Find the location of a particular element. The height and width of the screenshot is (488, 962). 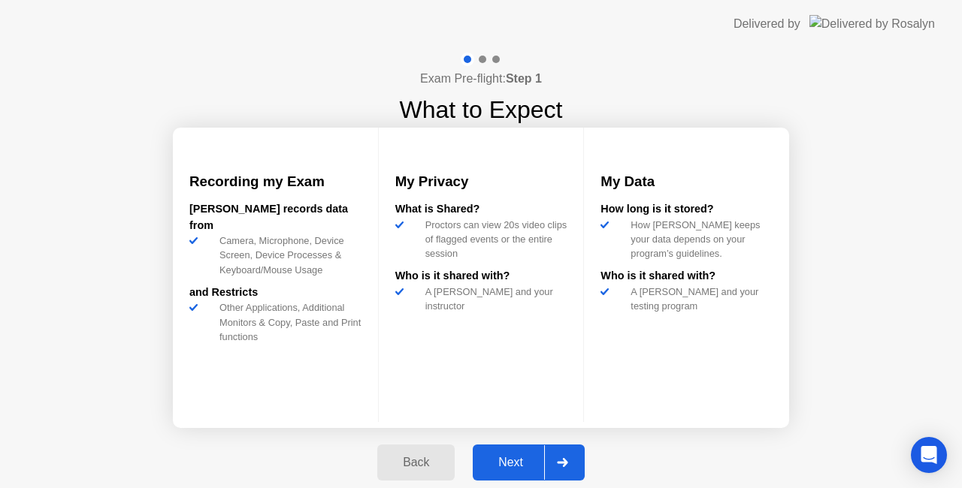

h1: What to Expect is located at coordinates (481, 110).